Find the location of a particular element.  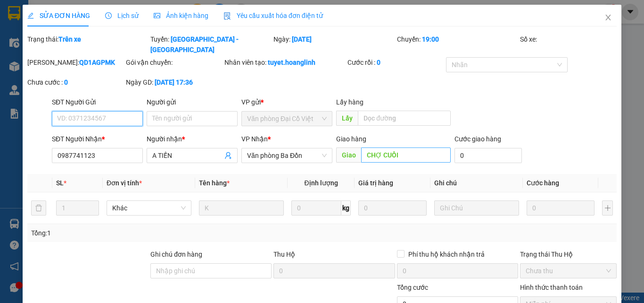

span: Văn phòng Đại Cồ Việt is located at coordinates (287, 119).